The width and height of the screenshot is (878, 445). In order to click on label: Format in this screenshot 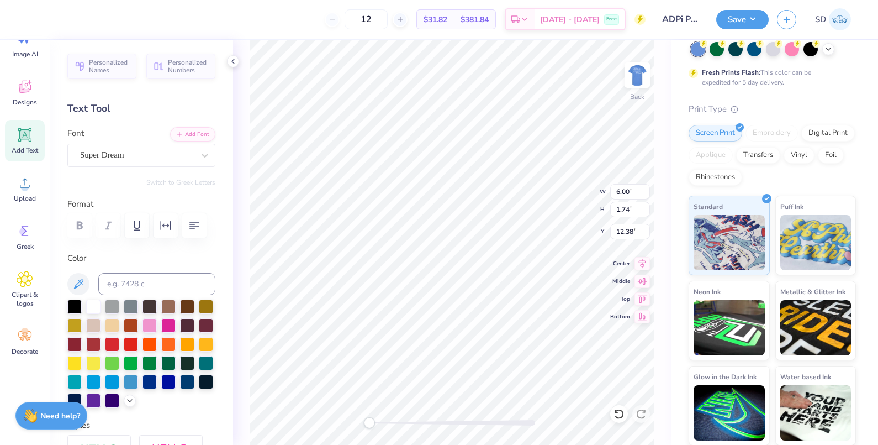, I will do `click(141, 204)`.